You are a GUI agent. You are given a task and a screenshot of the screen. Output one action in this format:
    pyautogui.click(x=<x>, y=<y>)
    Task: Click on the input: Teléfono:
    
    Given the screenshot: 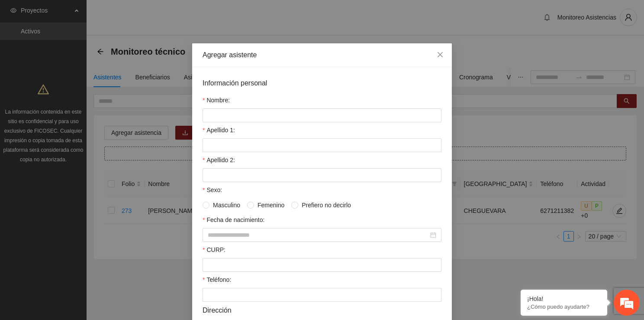 What is the action you would take?
    pyautogui.click(x=322, y=294)
    